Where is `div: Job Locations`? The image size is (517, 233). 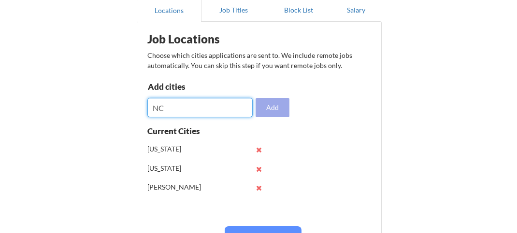
div: Job Locations is located at coordinates (208, 39).